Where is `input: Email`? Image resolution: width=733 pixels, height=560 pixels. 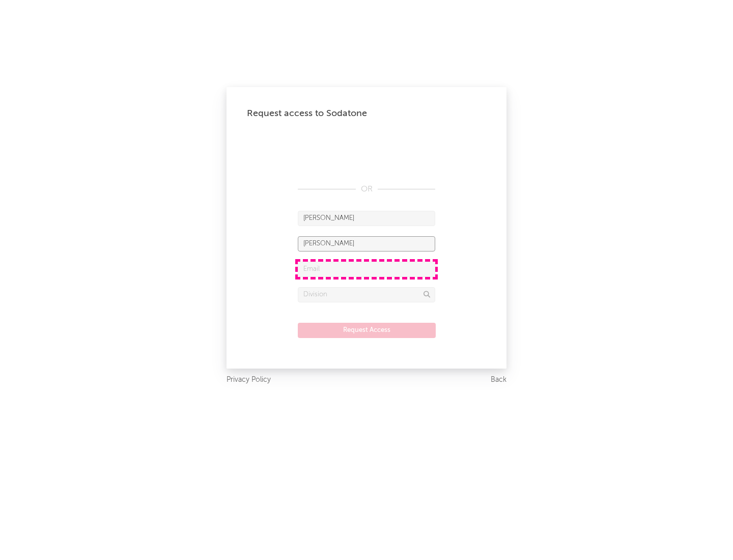 input: Email is located at coordinates (366, 269).